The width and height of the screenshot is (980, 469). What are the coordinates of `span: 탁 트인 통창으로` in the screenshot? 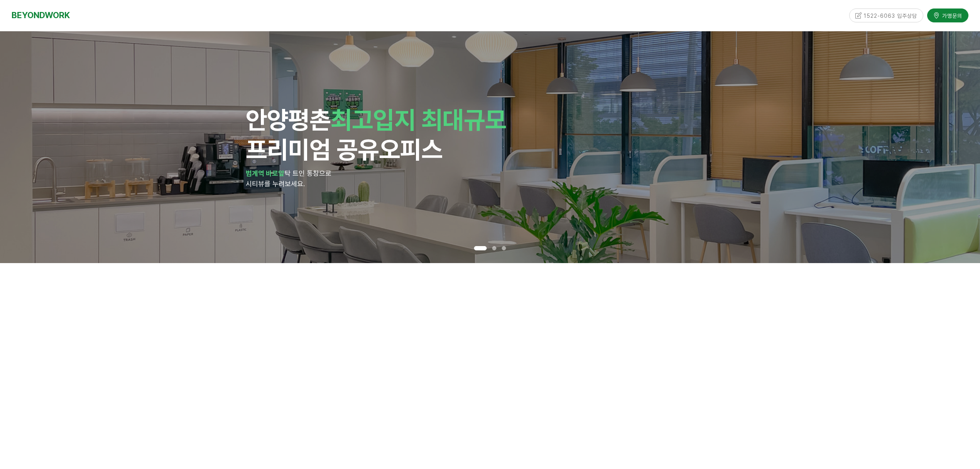 It's located at (308, 173).